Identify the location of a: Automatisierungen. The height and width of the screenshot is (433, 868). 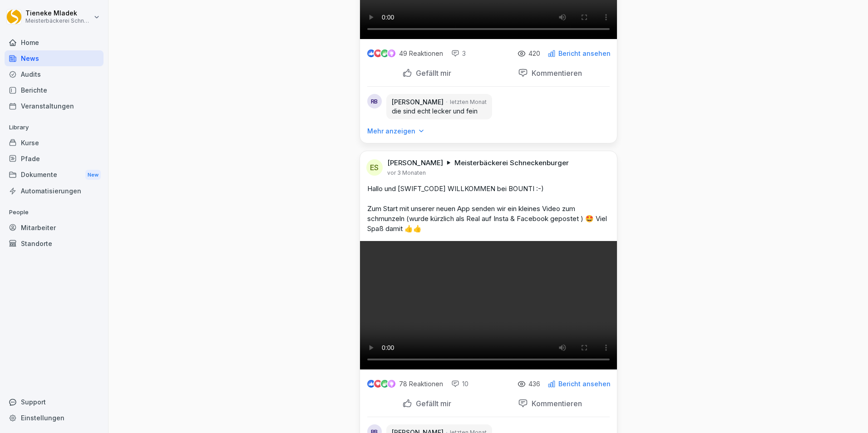
(54, 191).